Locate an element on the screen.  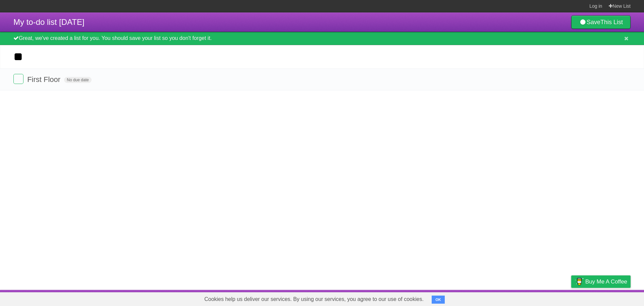
a: About is located at coordinates (489, 298).